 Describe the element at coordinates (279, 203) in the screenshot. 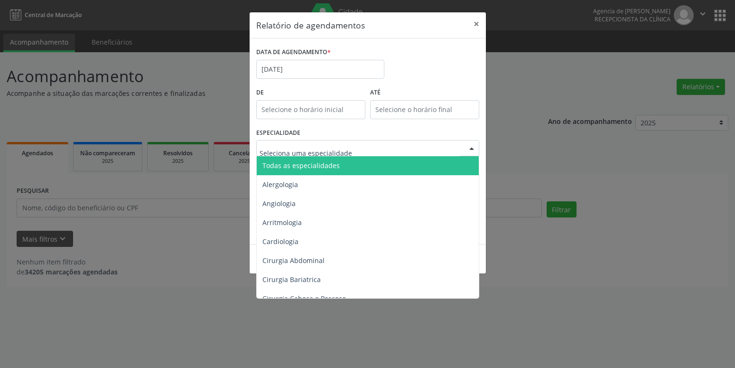

I see `span: Angiologia` at that location.